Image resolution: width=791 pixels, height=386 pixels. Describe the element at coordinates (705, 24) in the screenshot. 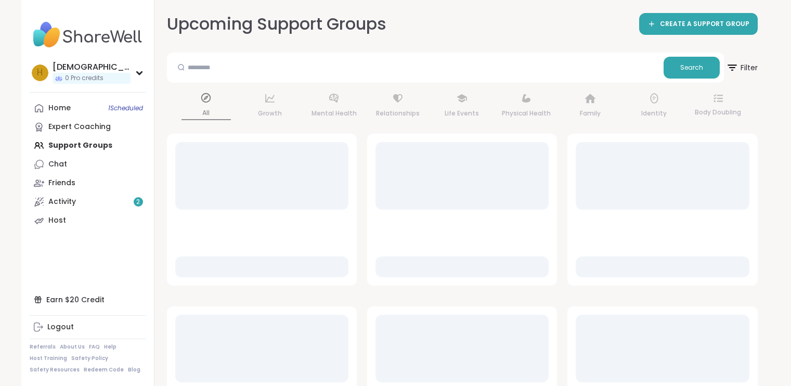

I see `span: CREATE A SUPPORT GROUP` at that location.